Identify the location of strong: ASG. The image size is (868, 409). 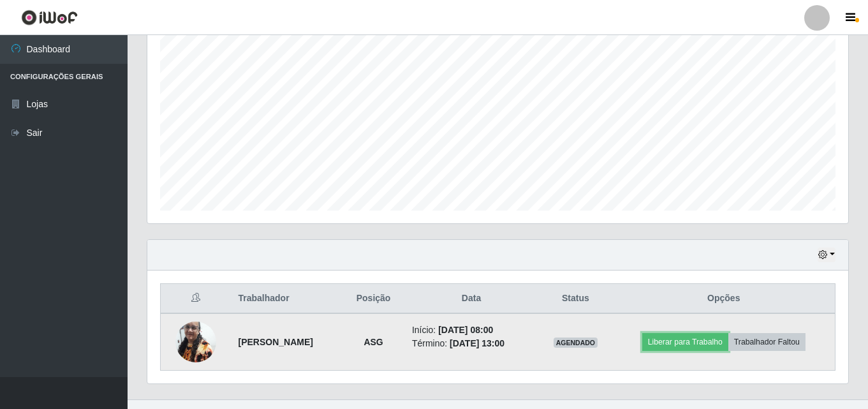
(373, 342).